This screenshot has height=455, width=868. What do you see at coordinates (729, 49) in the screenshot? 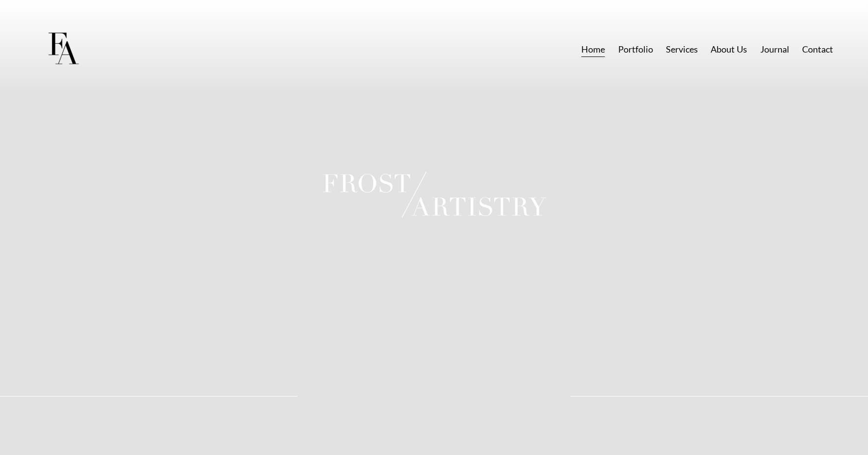
I see `a: About Us` at bounding box center [729, 49].